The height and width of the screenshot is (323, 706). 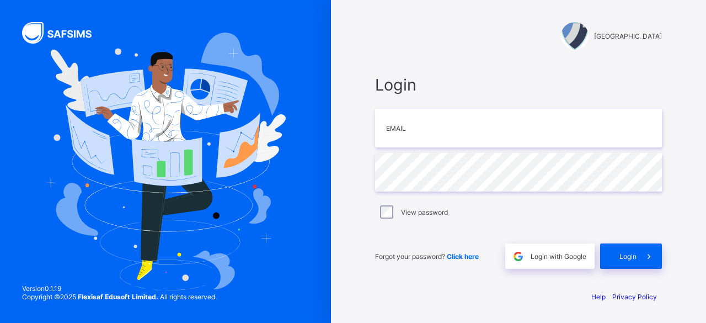 What do you see at coordinates (598, 296) in the screenshot?
I see `a: Help` at bounding box center [598, 296].